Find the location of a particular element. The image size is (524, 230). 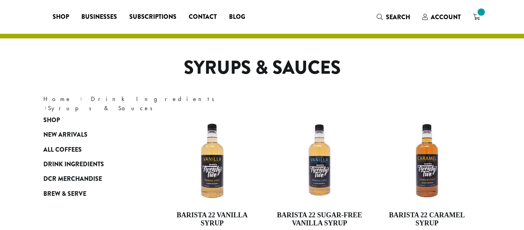

span: Search is located at coordinates (398, 17).